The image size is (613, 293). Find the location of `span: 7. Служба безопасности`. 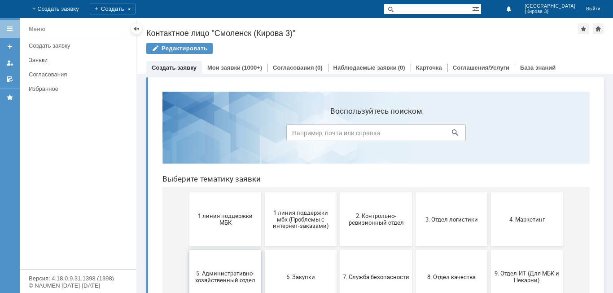

span: 7. Служба безопасности is located at coordinates (221, 192).